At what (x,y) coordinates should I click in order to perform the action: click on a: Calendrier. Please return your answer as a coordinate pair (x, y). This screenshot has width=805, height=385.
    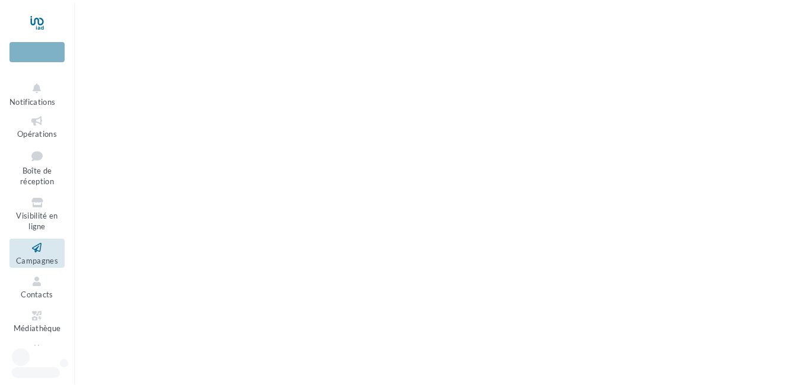
    Looking at the image, I should click on (37, 355).